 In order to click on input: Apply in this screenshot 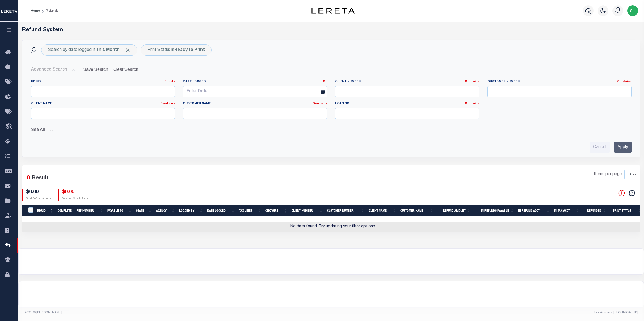, I will do `click(622, 147)`.